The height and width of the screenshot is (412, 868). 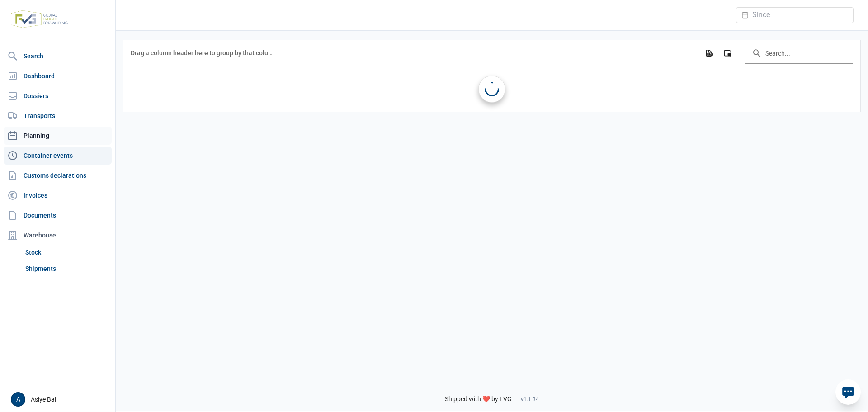 I want to click on button: A, so click(x=18, y=399).